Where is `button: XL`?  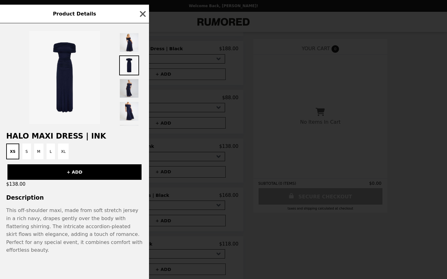
button: XL is located at coordinates (63, 151).